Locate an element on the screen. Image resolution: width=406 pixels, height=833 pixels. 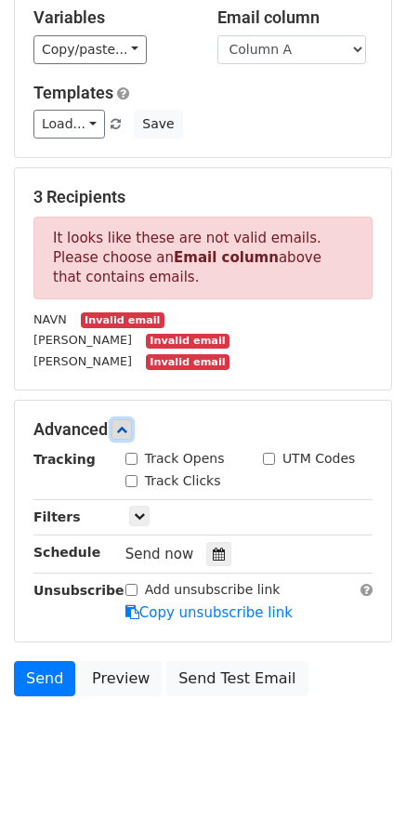
a: Send Test Email is located at coordinates (237, 678).